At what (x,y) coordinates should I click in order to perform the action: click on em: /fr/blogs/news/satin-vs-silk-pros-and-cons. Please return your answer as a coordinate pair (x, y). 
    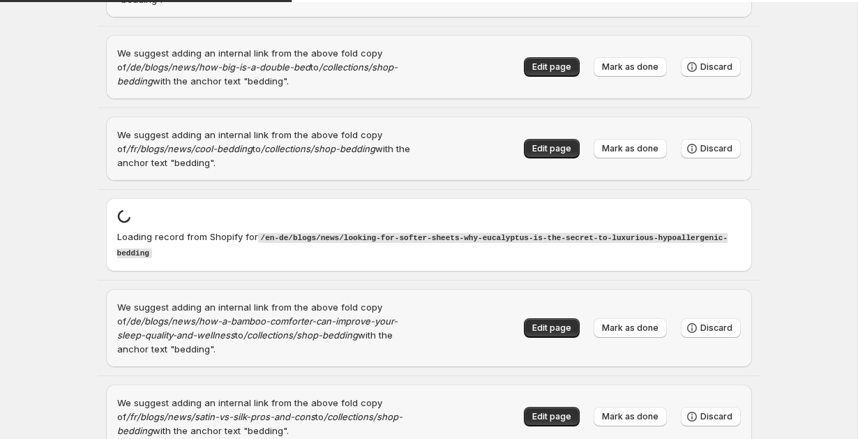
    Looking at the image, I should click on (220, 416).